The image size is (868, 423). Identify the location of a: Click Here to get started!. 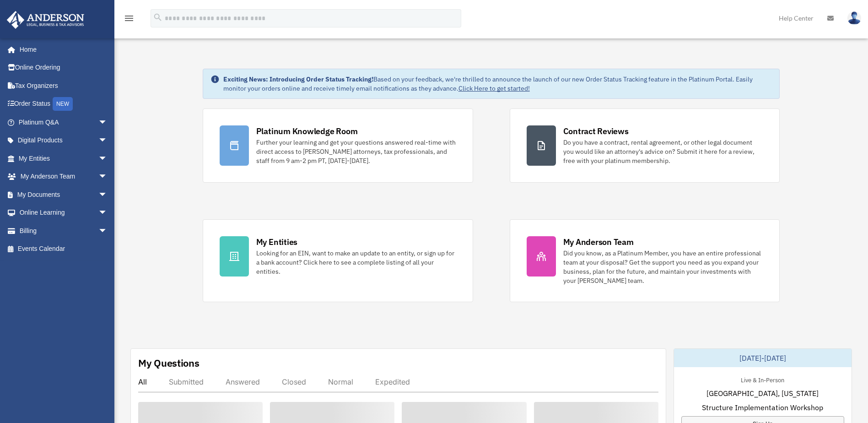
(494, 88).